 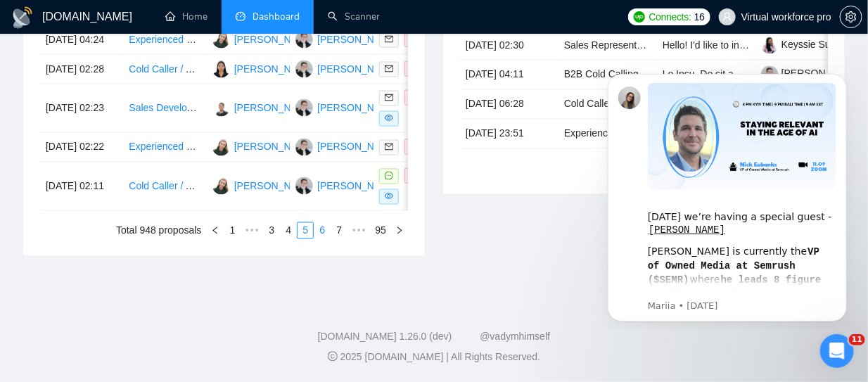 What do you see at coordinates (165, 109) in the screenshot?
I see `td: Sales Development Representative with Fluent American English` at bounding box center [165, 109].